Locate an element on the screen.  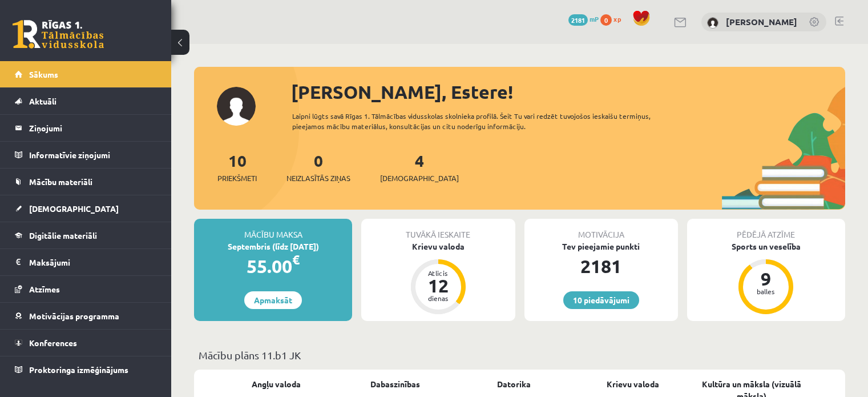
span: Aktuāli is located at coordinates (43, 101).